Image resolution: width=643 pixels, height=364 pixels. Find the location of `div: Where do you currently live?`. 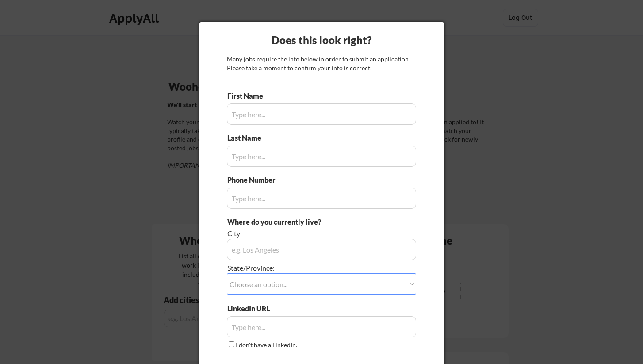

div: Where do you currently live? is located at coordinates (297, 222).